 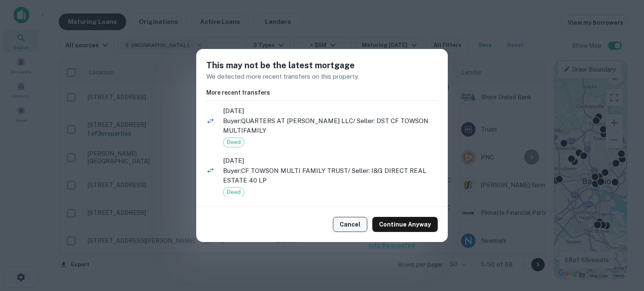 What do you see at coordinates (322, 77) in the screenshot?
I see `p: We detected more recent transfers on this property.` at bounding box center [322, 77].